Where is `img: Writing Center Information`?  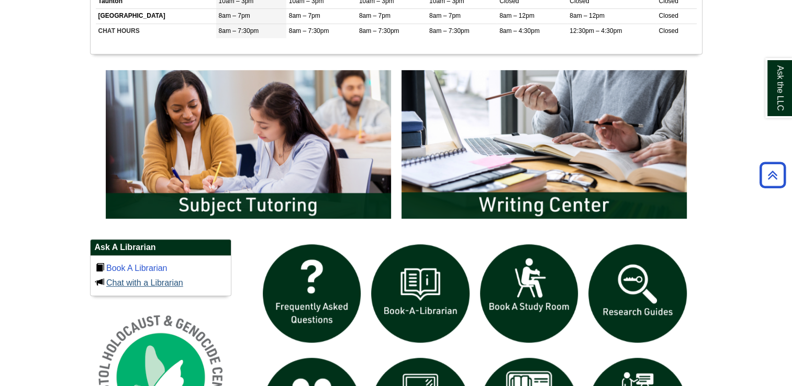 img: Writing Center Information is located at coordinates (544, 144).